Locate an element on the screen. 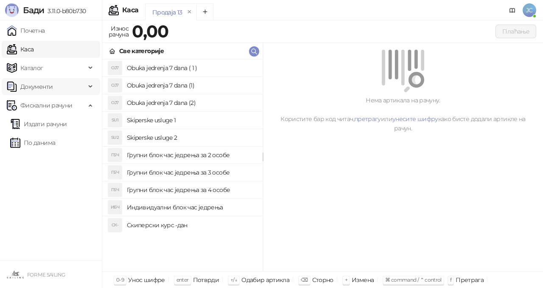 Image resolution: width=543 pixels, height=288 pixels. div: Каса is located at coordinates (130, 10).